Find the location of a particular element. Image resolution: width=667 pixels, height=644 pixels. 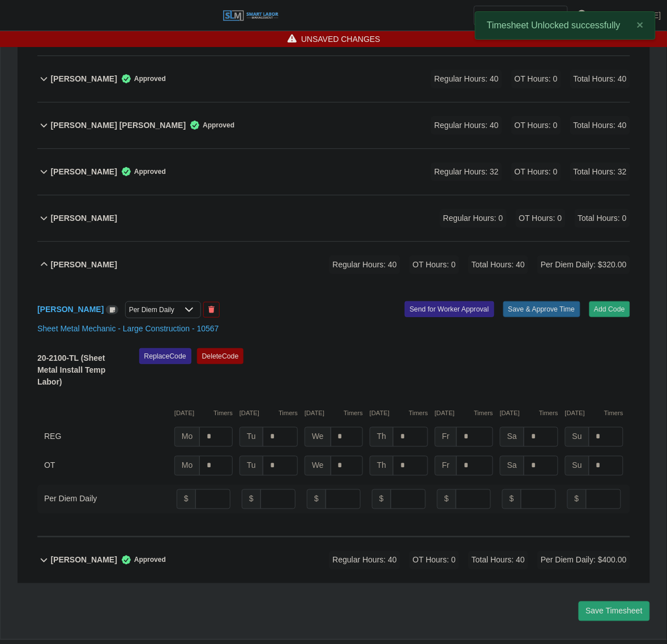

button: ReplaceCode is located at coordinates (165, 356).